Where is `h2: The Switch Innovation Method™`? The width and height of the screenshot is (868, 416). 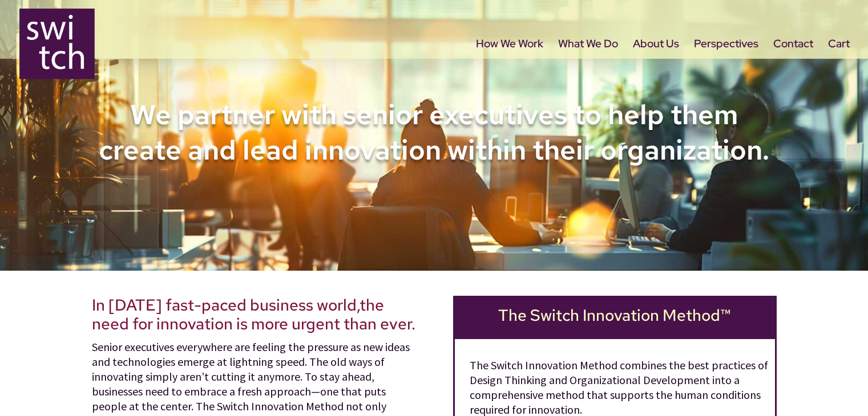 h2: The Switch Innovation Method™ is located at coordinates (615, 319).